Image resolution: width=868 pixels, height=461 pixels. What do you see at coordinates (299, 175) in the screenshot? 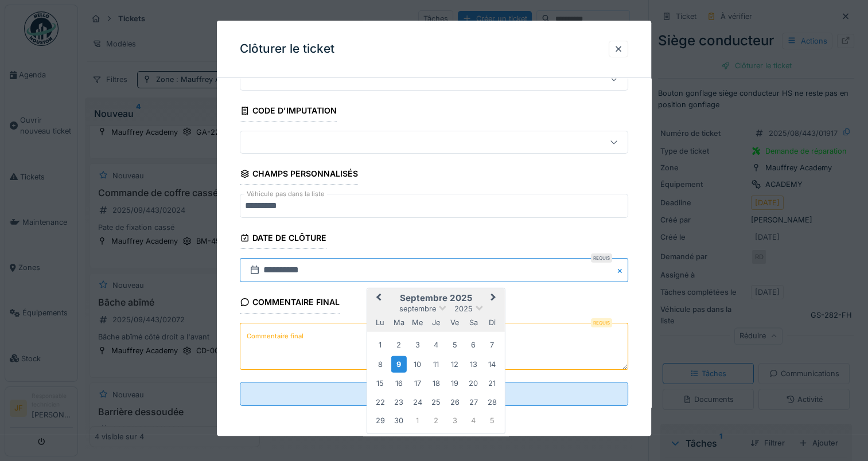
I see `div: Champs personnalisés` at bounding box center [299, 175].